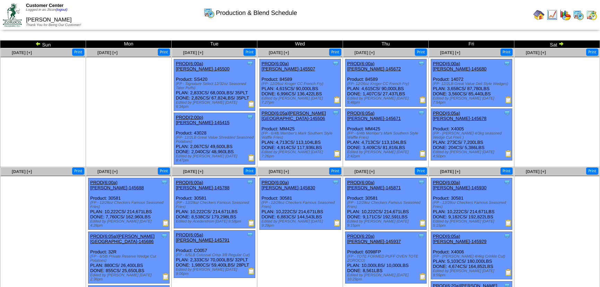  What do you see at coordinates (214, 44) in the screenshot?
I see `td: Tue` at bounding box center [214, 44].